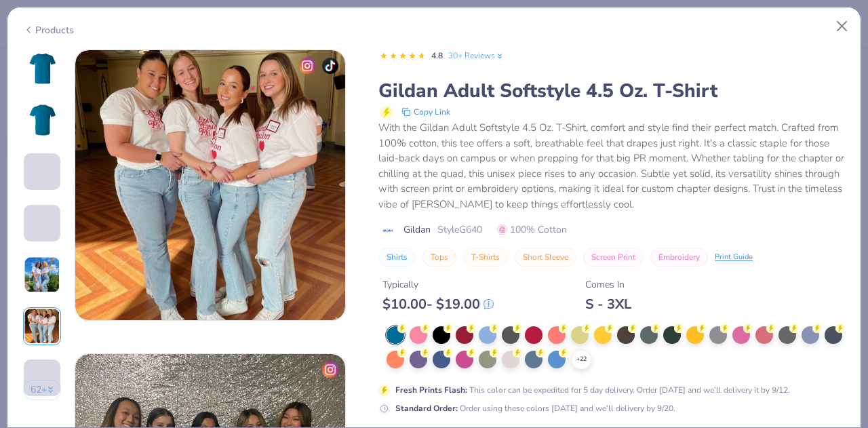  What do you see at coordinates (459, 229) in the screenshot?
I see `span: Style G640` at bounding box center [459, 229].